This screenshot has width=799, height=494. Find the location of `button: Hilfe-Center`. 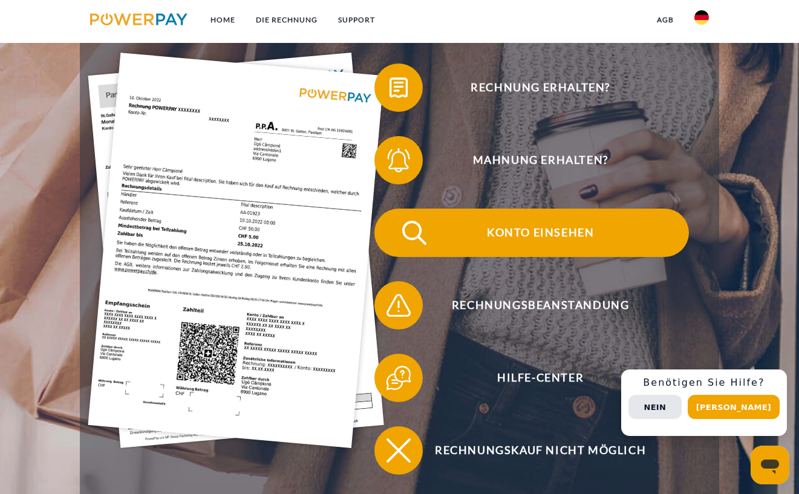

button: Hilfe-Center is located at coordinates (532, 378).